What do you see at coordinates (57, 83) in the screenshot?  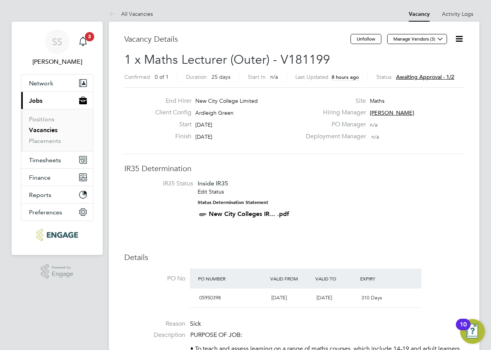 I see `button: Network` at bounding box center [57, 83].